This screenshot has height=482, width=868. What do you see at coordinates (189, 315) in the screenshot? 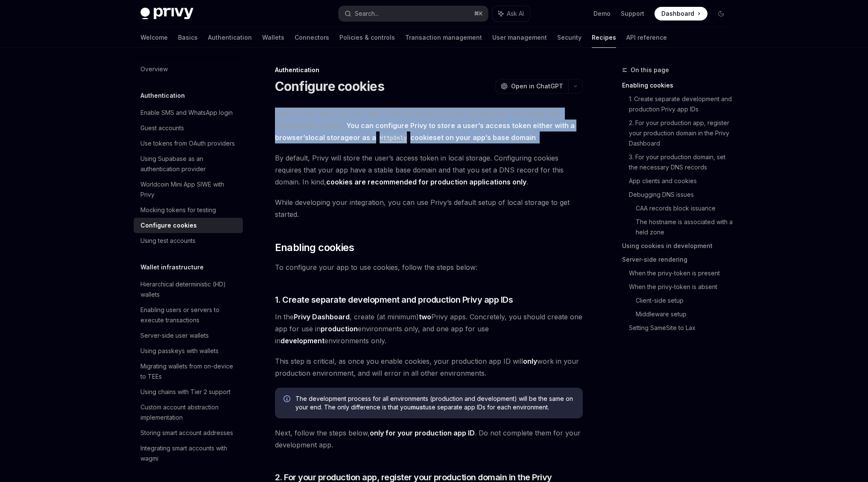
I see `div: Enabling users or servers to execute transactions` at bounding box center [189, 315].